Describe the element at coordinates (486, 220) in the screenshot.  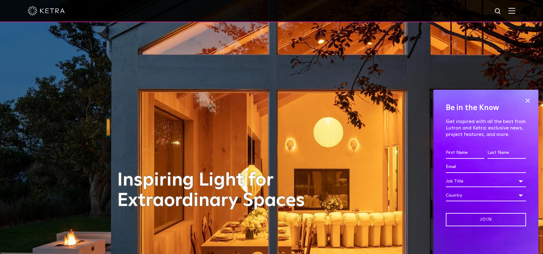
I see `input: Join` at that location.